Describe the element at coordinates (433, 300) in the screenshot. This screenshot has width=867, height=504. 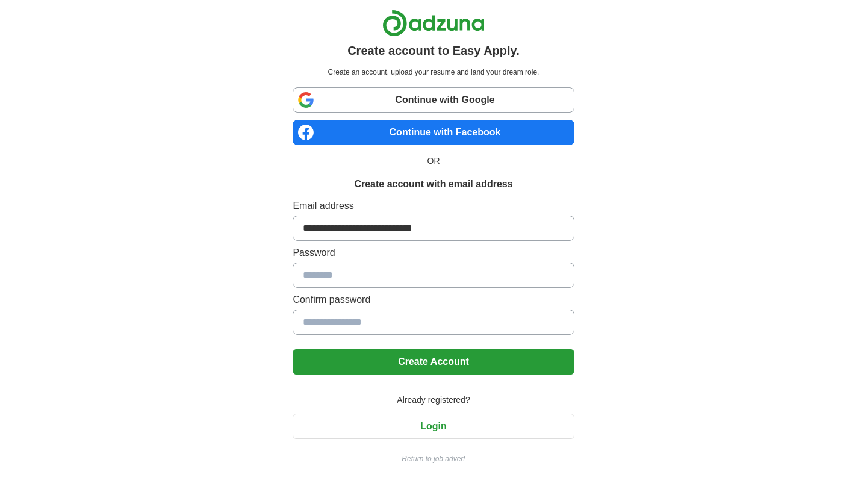
I see `label: Confirm password` at that location.